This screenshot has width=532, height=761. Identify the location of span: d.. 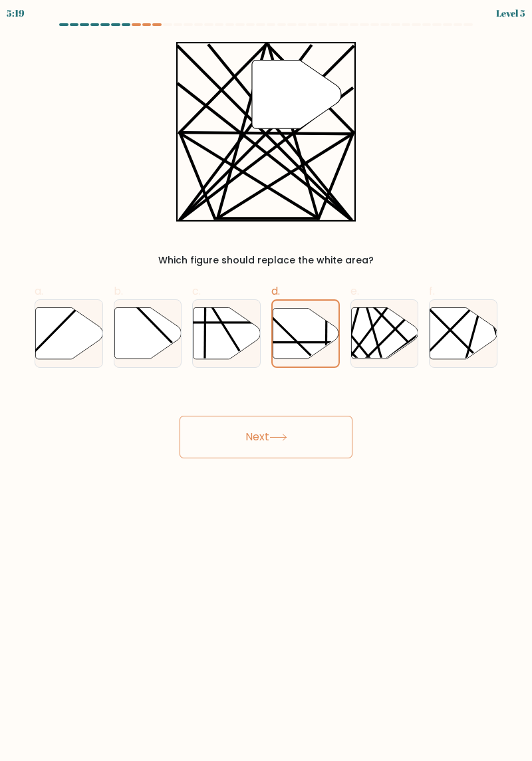
(275, 291).